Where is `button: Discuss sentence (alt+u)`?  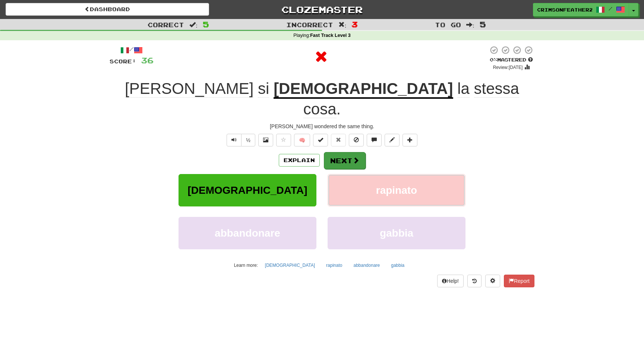 button: Discuss sentence (alt+u) is located at coordinates (374, 140).